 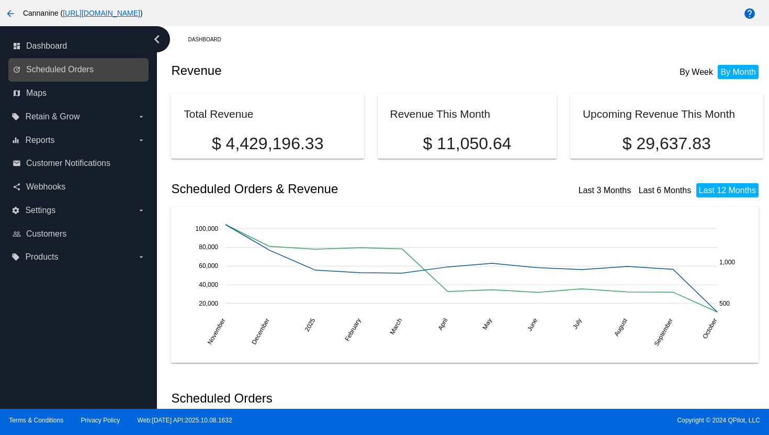 What do you see at coordinates (621, 327) in the screenshot?
I see `text: August` at bounding box center [621, 327].